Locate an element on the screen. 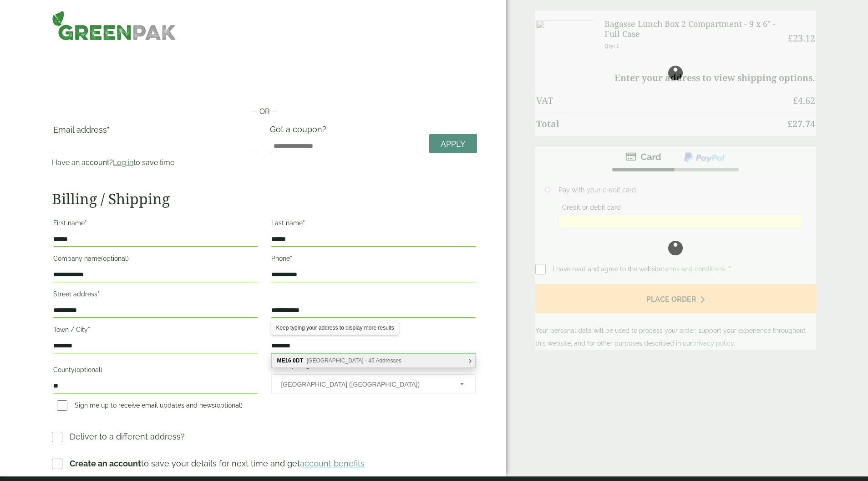  label: Last name is located at coordinates (373, 224).